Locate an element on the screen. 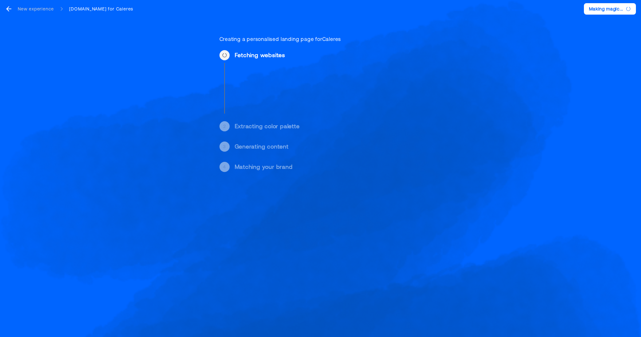 This screenshot has width=641, height=337. button: Making magic... is located at coordinates (610, 9).